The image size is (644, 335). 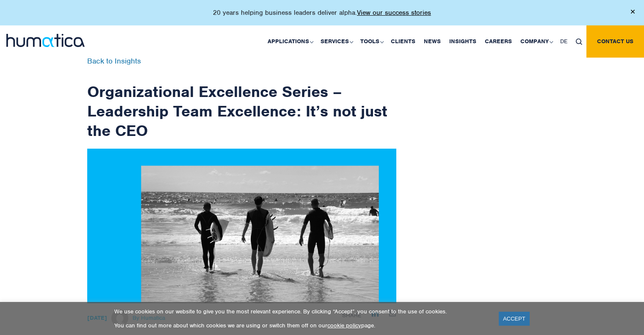 What do you see at coordinates (564, 41) in the screenshot?
I see `span: DE` at bounding box center [564, 41].